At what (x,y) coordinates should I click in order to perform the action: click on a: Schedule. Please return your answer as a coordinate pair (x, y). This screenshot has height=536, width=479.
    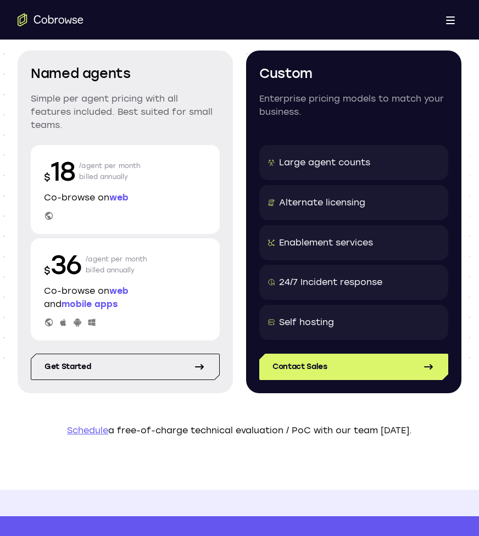
    Looking at the image, I should click on (87, 430).